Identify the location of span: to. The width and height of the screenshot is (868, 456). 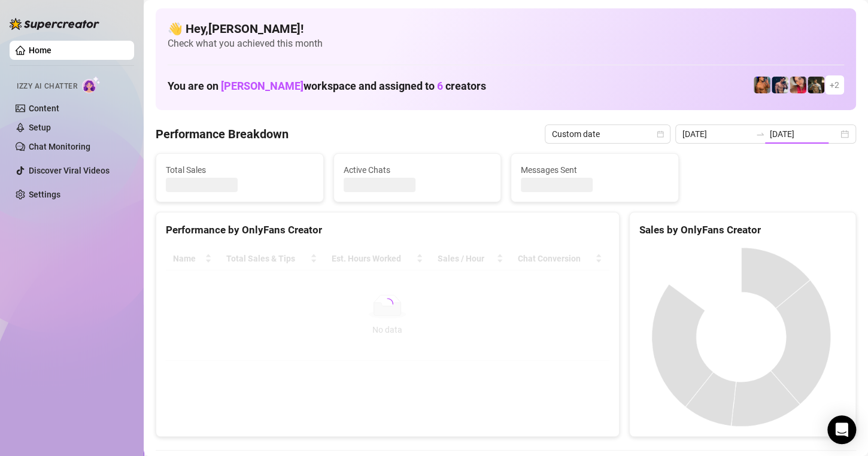
(760, 134).